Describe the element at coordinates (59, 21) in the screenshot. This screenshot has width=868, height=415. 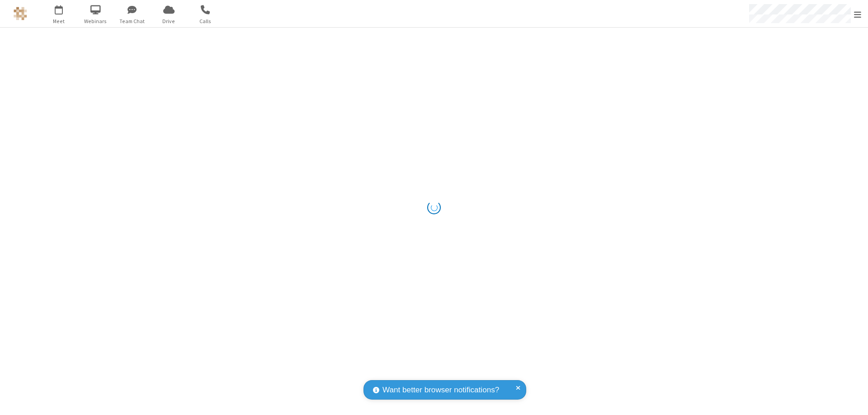
I see `span: Meet` at that location.